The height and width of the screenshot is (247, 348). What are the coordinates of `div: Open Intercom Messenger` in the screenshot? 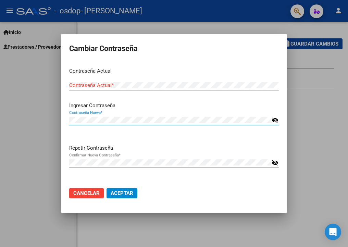 It's located at (333, 232).